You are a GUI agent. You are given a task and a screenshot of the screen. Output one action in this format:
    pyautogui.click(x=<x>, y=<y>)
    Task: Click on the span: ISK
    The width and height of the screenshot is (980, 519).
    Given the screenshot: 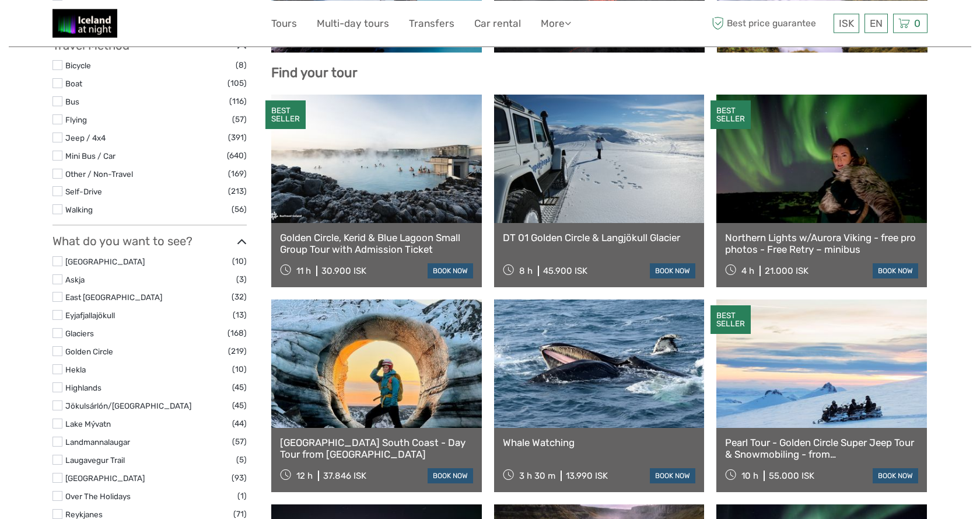 What is the action you would take?
    pyautogui.click(x=847, y=23)
    